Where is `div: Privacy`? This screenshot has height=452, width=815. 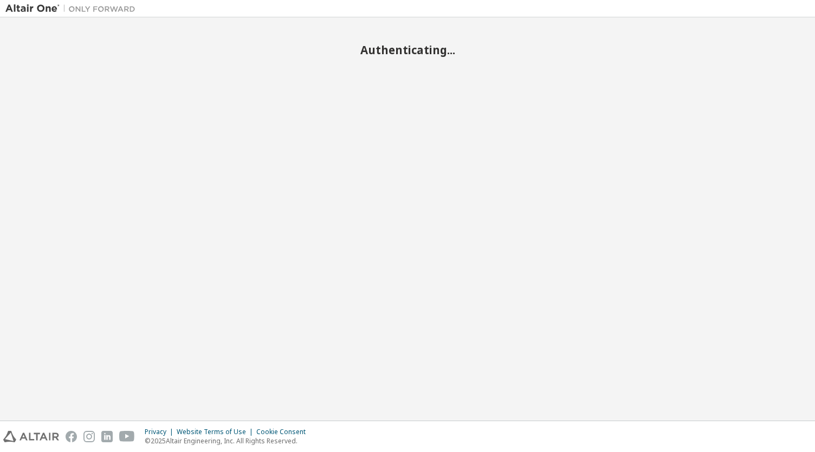 div: Privacy is located at coordinates (160, 432).